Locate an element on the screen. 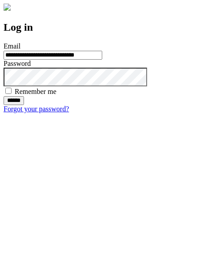  h2: Log in is located at coordinates (100, 27).